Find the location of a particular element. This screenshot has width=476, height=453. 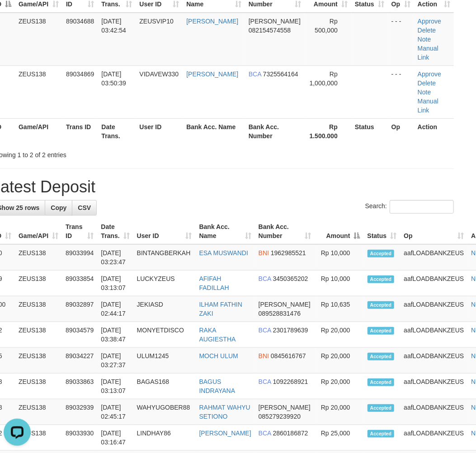

a: MOCH ULUM is located at coordinates (219, 356).